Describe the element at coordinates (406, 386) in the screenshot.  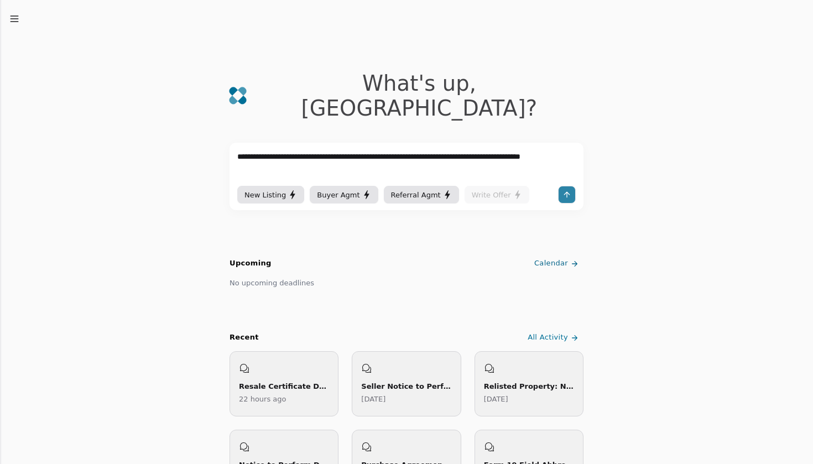
I see `div: Seller Notice to Perform Deadline` at that location.